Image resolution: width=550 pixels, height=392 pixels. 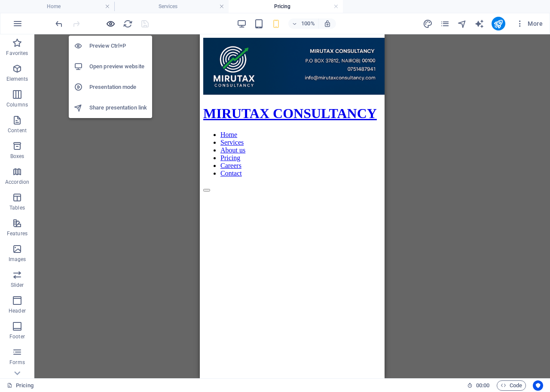 I want to click on button: 100%, so click(x=303, y=24).